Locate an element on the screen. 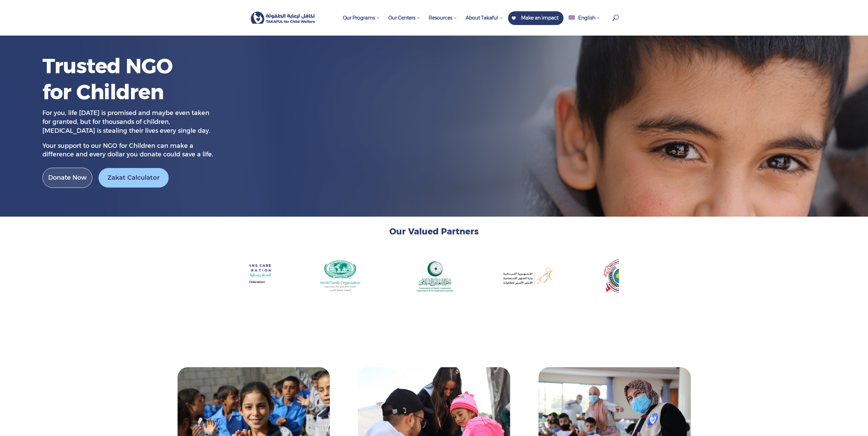  div: 7 / 15 is located at coordinates (528, 275).